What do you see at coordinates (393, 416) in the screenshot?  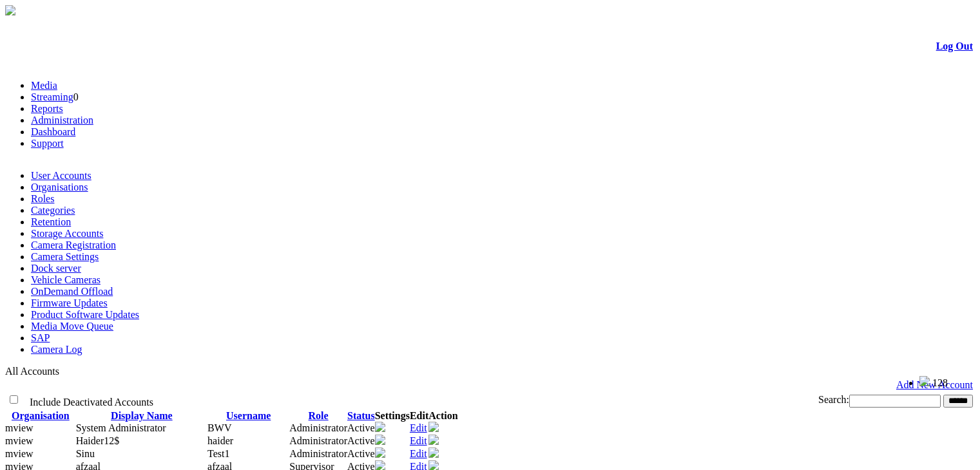 I see `th: Settings` at bounding box center [393, 416].